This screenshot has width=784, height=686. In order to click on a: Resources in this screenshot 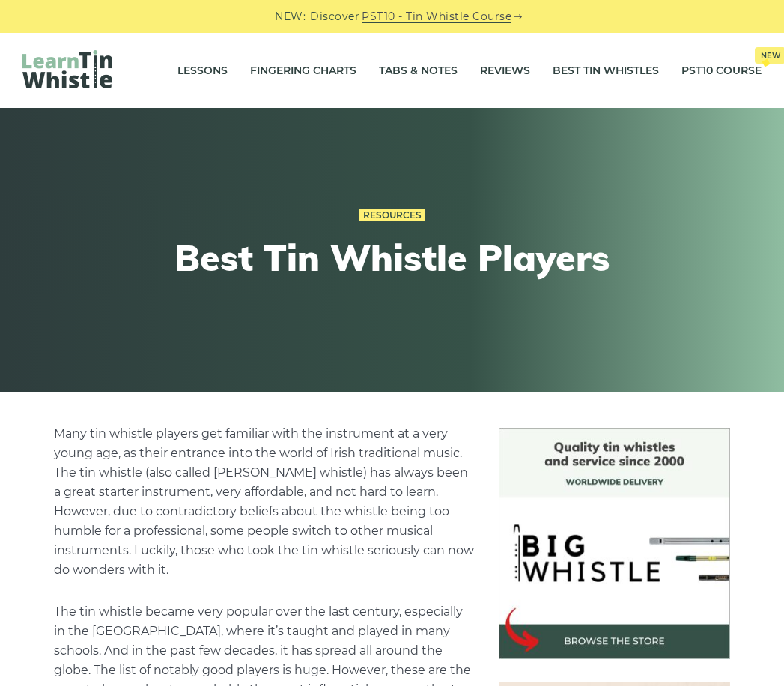, I will do `click(392, 215)`.